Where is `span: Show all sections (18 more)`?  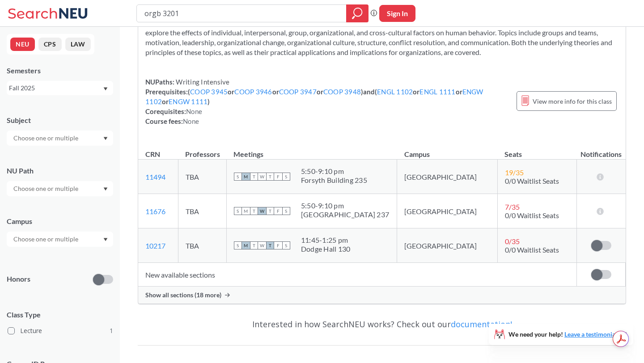
span: Show all sections (18 more) is located at coordinates (183, 295).